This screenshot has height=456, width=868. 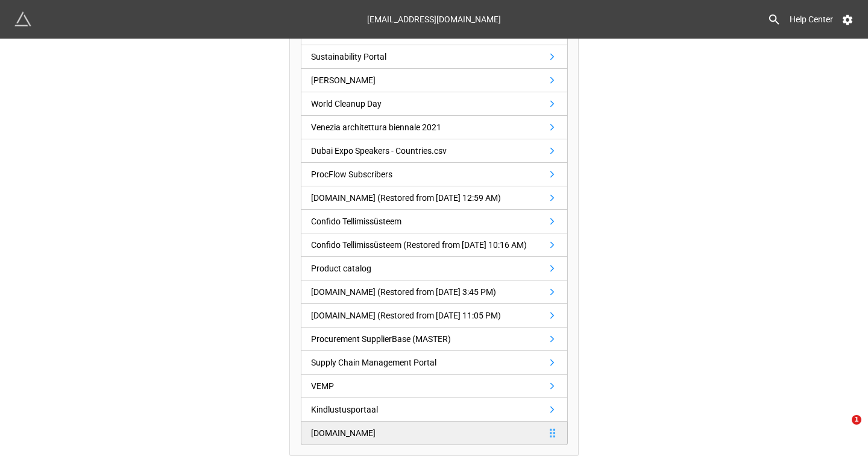 What do you see at coordinates (856, 419) in the screenshot?
I see `span: 1` at bounding box center [856, 419].